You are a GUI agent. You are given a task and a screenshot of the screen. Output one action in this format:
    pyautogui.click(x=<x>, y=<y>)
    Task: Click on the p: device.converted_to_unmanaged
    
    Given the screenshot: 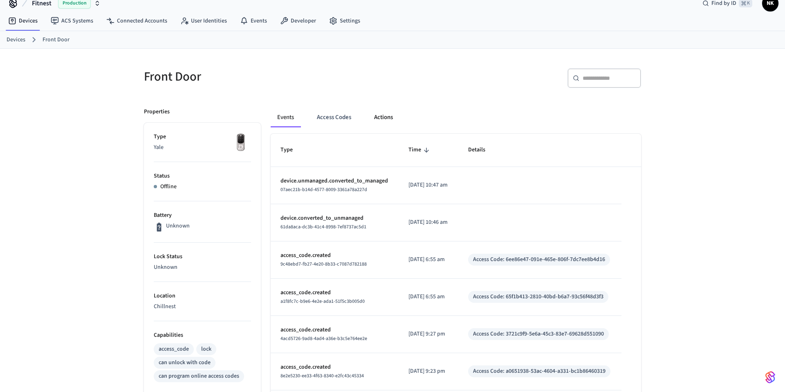 What is the action you would take?
    pyautogui.click(x=334, y=218)
    